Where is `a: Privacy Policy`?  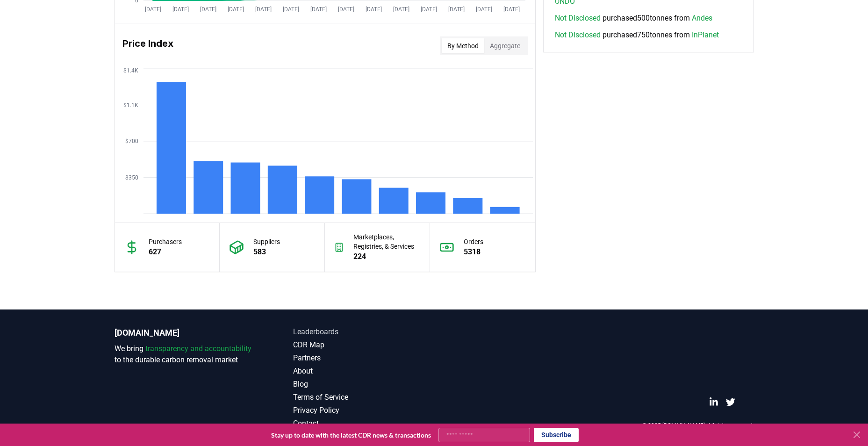
a: Privacy Policy is located at coordinates (364, 411).